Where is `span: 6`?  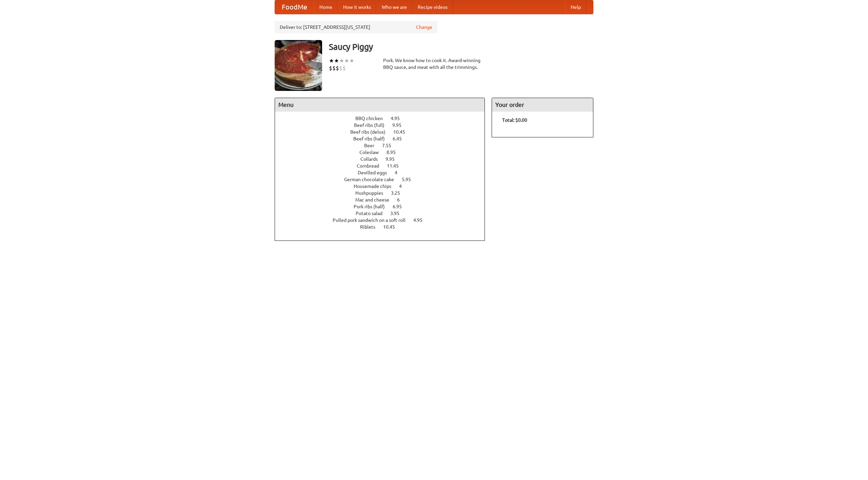
span: 6 is located at coordinates (402, 200).